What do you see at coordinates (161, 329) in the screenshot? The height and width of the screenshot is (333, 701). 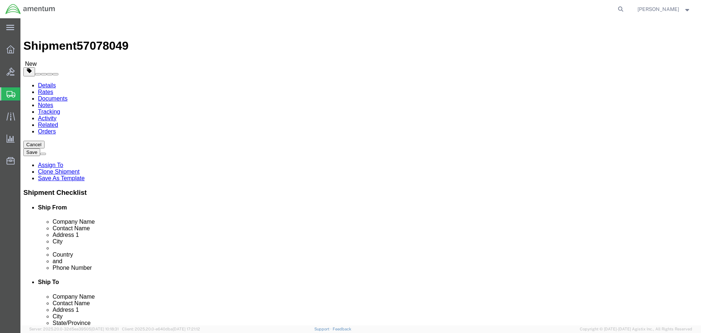 I see `span: Client: 2025.20.0-e640dba` at bounding box center [161, 329].